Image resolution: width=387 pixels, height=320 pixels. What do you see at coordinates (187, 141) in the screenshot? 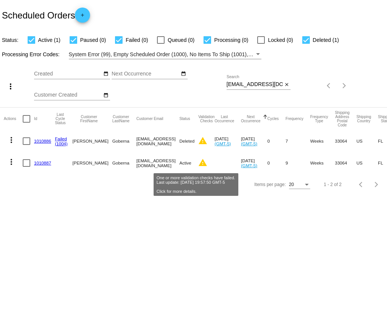
I see `span: Deleted` at bounding box center [187, 141].